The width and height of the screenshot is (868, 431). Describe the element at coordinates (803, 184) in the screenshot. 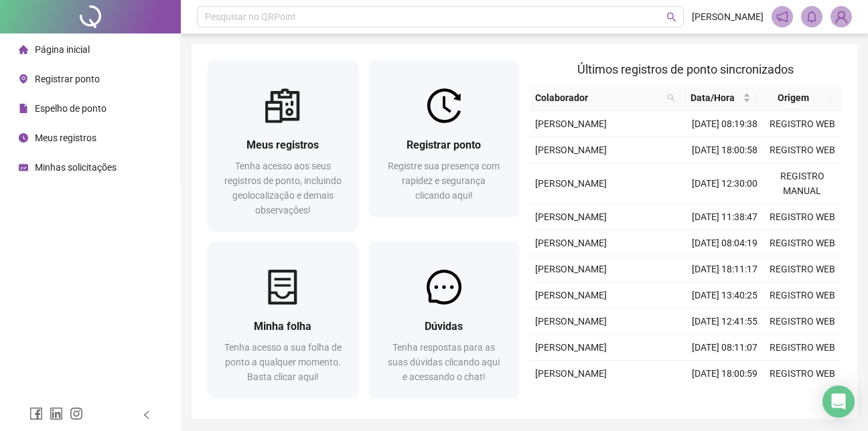

I see `td: REGISTRO MANUAL` at that location.